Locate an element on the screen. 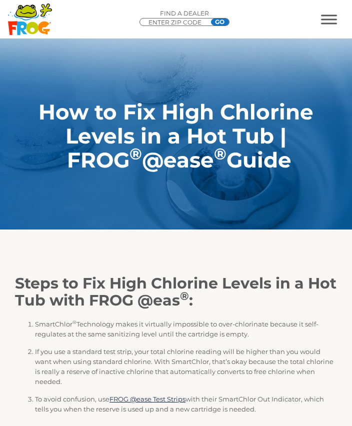 The image size is (352, 426). h1: How to Fix High Chlorine Levels in a Hot Tub | FROG @ease Guide is located at coordinates (176, 136).